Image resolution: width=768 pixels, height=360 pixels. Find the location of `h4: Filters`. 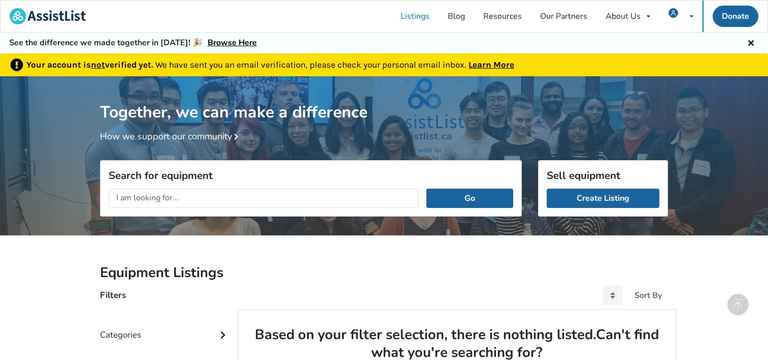

h4: Filters is located at coordinates (113, 295).